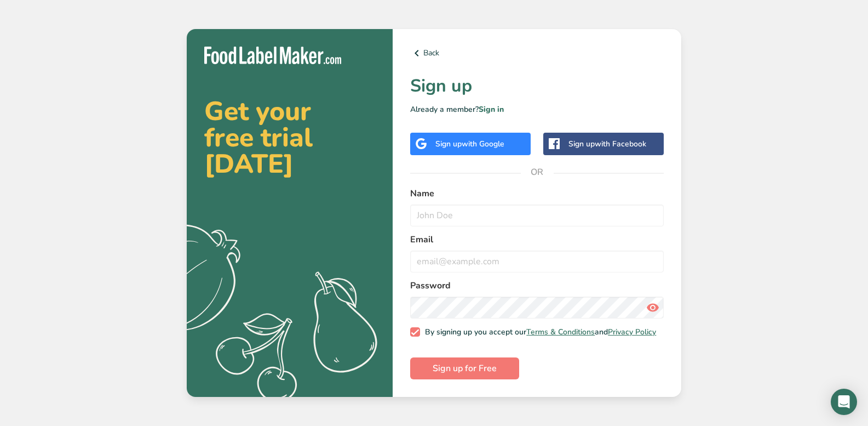 This screenshot has width=868, height=426. What do you see at coordinates (620, 144) in the screenshot?
I see `span: with Facebook` at bounding box center [620, 144].